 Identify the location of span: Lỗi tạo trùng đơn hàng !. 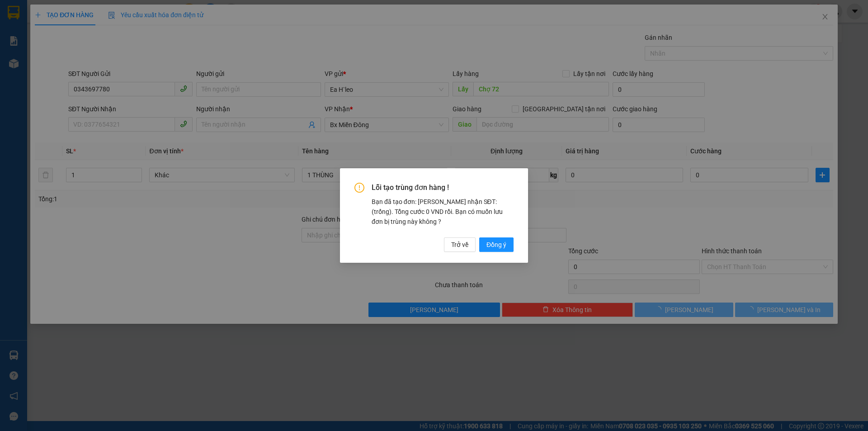
(443, 188).